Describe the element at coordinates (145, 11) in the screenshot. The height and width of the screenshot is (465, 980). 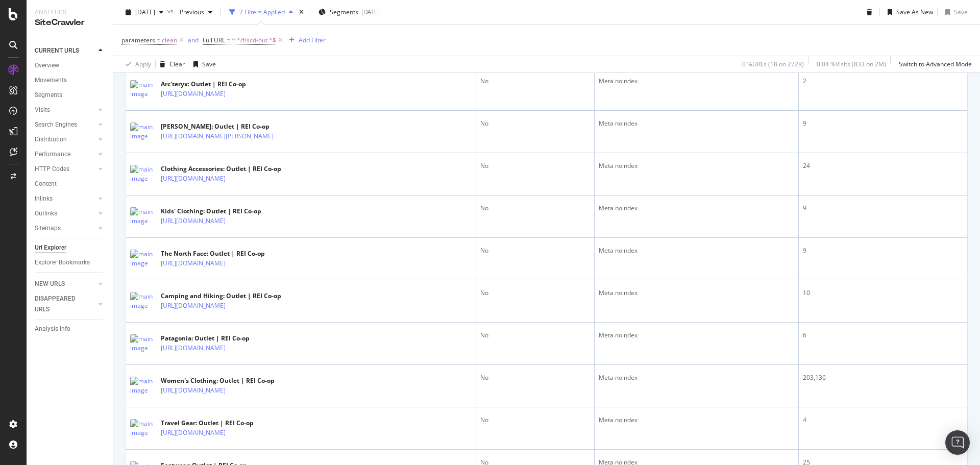
I see `span: 2025 Oct. 2nd` at that location.